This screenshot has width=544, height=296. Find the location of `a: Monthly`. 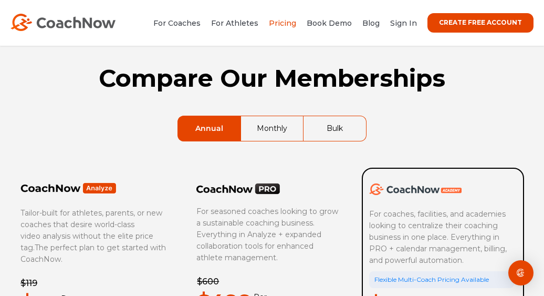

a: Monthly is located at coordinates (272, 128).